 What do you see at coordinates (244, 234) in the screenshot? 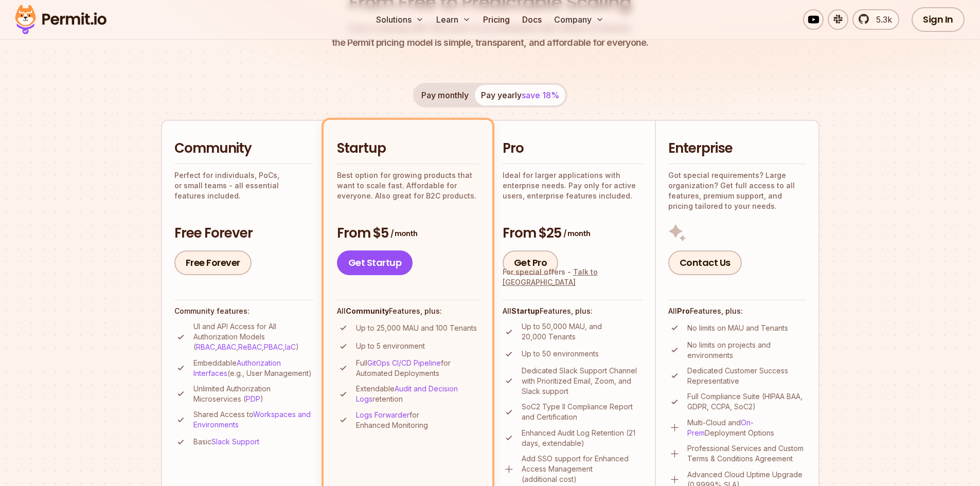
I see `h3: Free Forever` at bounding box center [244, 234].